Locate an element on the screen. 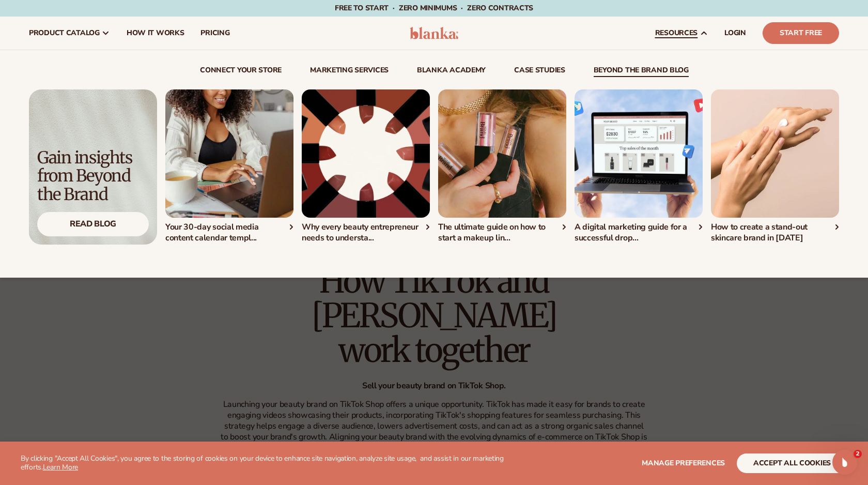 Image resolution: width=868 pixels, height=485 pixels. span: product catalog is located at coordinates (64, 33).